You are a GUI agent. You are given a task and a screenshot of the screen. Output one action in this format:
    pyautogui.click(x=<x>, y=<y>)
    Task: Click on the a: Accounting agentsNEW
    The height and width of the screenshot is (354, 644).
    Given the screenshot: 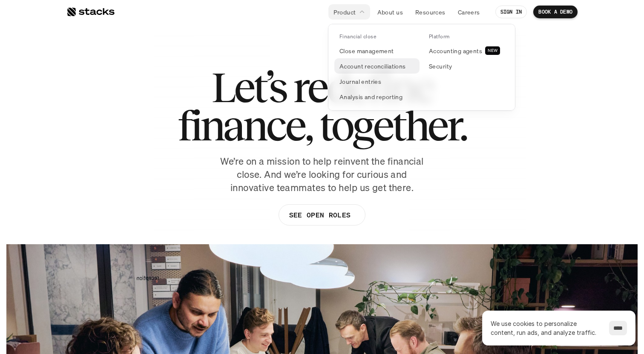 What is the action you would take?
    pyautogui.click(x=466, y=51)
    